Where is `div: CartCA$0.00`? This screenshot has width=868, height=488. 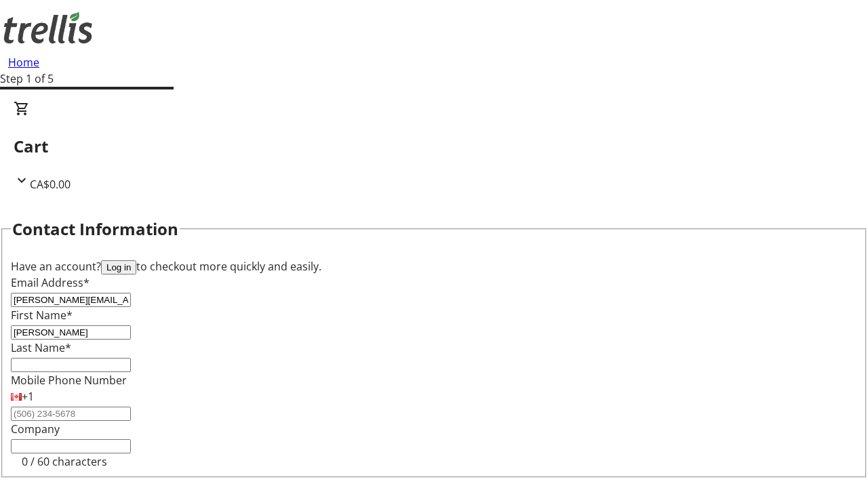 div: CartCA$0.00 is located at coordinates (434, 147).